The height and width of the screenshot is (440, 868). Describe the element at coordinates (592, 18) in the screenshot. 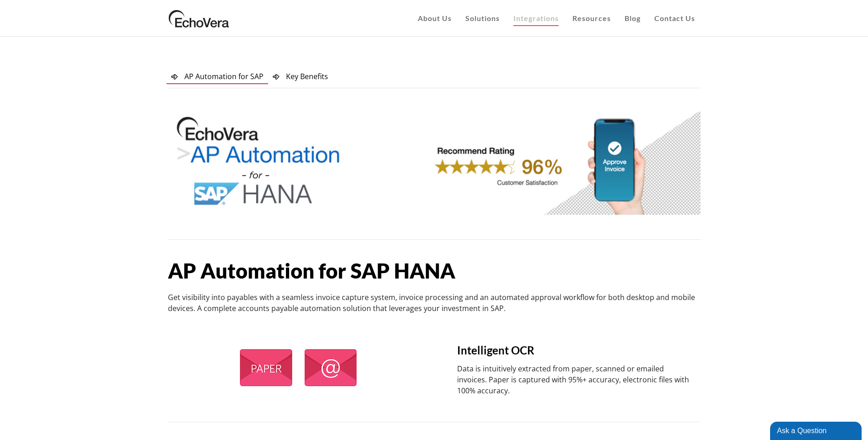

I see `span: Resources` at that location.